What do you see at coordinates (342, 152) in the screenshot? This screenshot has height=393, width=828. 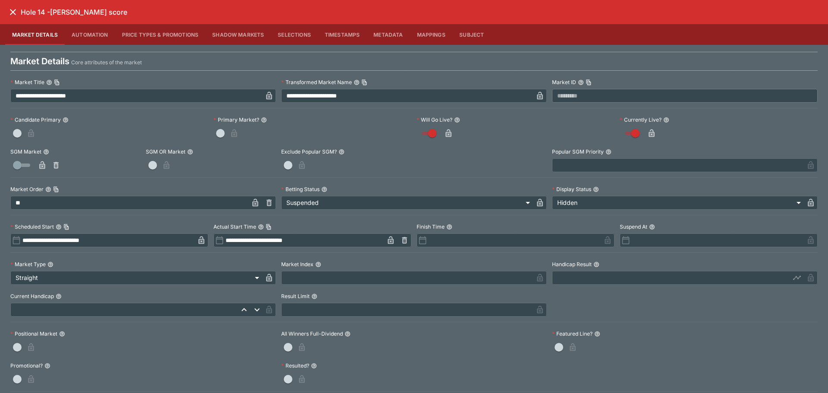 I see `button: Exclude Popular SGM?` at bounding box center [342, 152].